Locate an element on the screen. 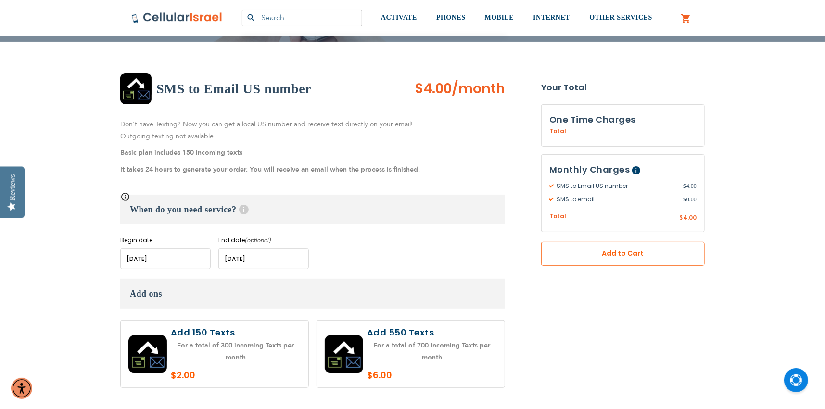  p: Don't have Texting? Now you can get a local US number and receive text directly on your email! Ou... is located at coordinates (313, 130).